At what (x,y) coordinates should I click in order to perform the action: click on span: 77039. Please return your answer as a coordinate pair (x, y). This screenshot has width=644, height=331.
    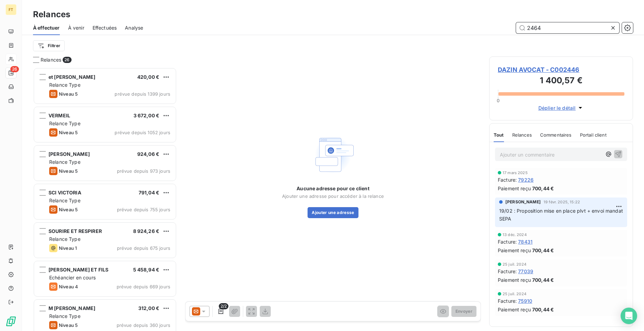
    Looking at the image, I should click on (526, 271).